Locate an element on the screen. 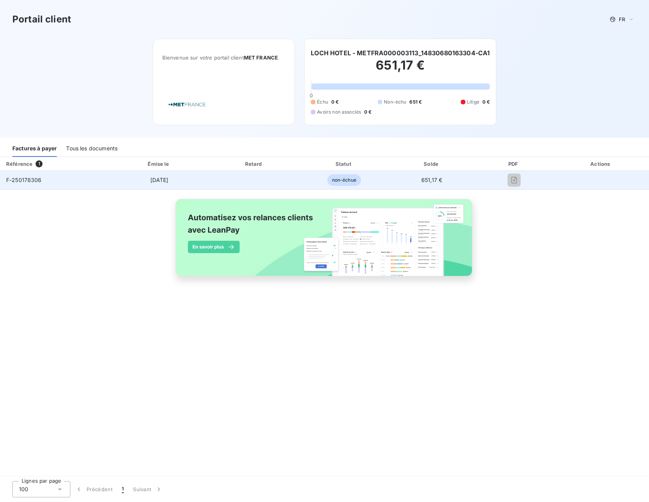 The height and width of the screenshot is (502, 649). span: non-échue is located at coordinates (344, 180).